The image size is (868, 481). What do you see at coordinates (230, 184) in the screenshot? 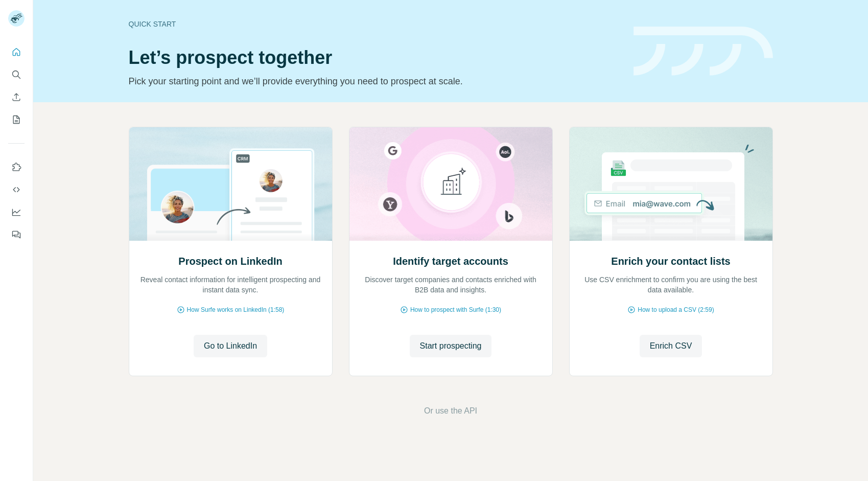
I see `img: Prospect on LinkedIn` at bounding box center [230, 184].